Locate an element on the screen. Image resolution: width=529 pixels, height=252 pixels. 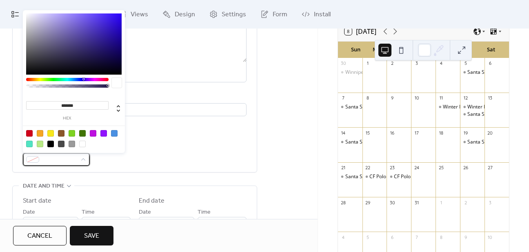
div: 19 is located at coordinates (465, 133).